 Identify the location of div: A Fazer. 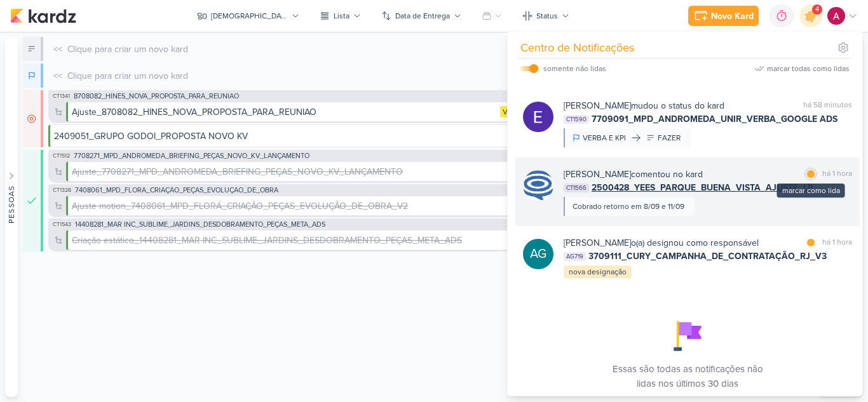
(33, 49).